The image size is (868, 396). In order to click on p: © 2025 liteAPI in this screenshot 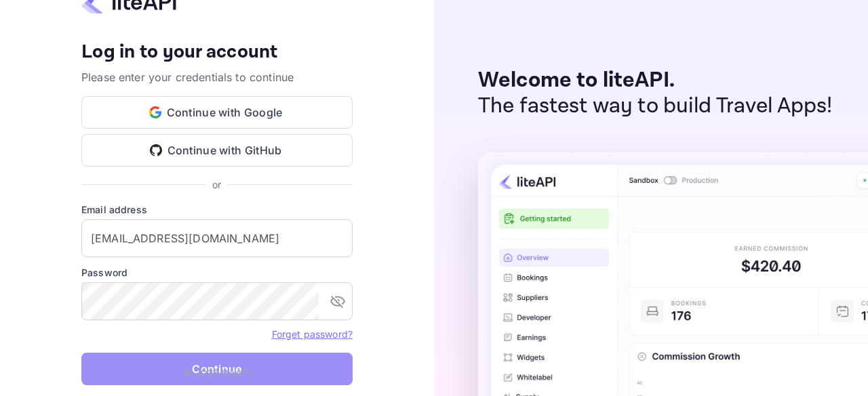, I will do `click(217, 372)`.